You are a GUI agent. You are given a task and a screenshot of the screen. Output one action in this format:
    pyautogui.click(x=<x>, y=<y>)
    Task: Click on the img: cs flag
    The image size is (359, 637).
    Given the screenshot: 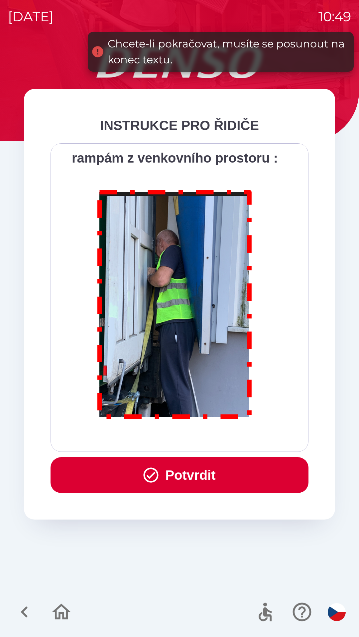 What is the action you would take?
    pyautogui.click(x=336, y=613)
    